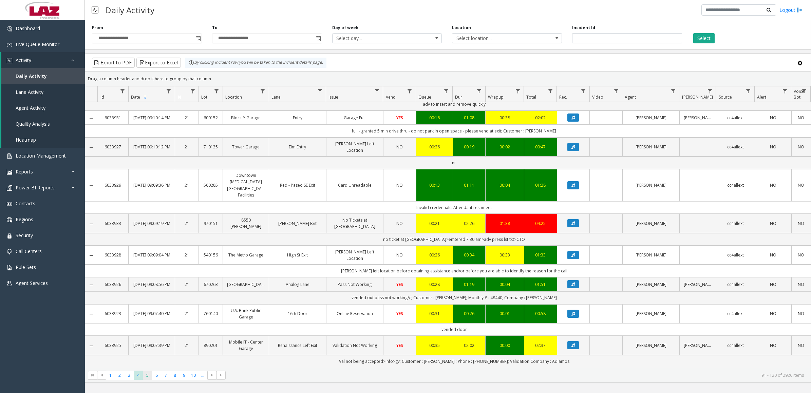  Describe the element at coordinates (504, 285) in the screenshot. I see `a: 00:04` at that location.